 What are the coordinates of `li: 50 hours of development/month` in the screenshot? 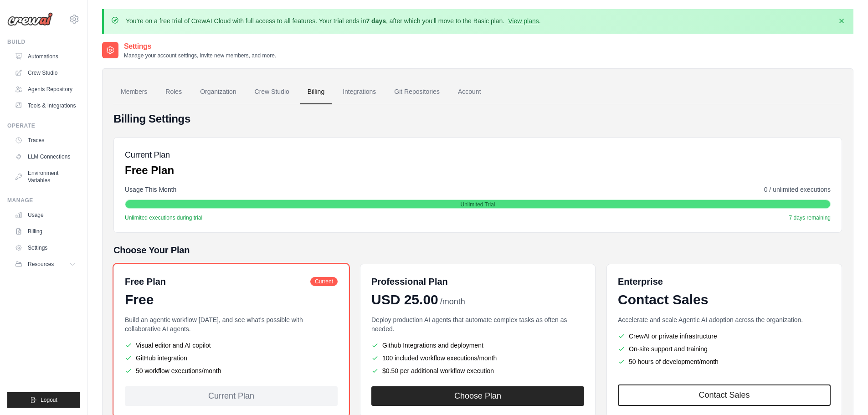 It's located at (724, 362).